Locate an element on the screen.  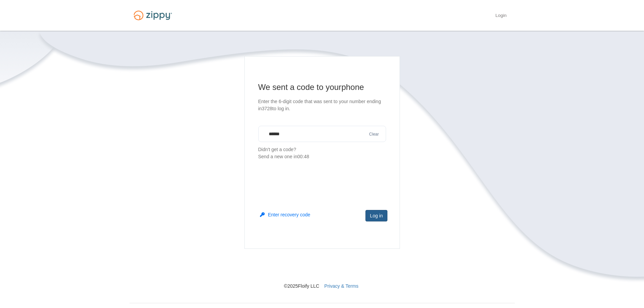
p: Didn't get a code? is located at coordinates (322, 154).